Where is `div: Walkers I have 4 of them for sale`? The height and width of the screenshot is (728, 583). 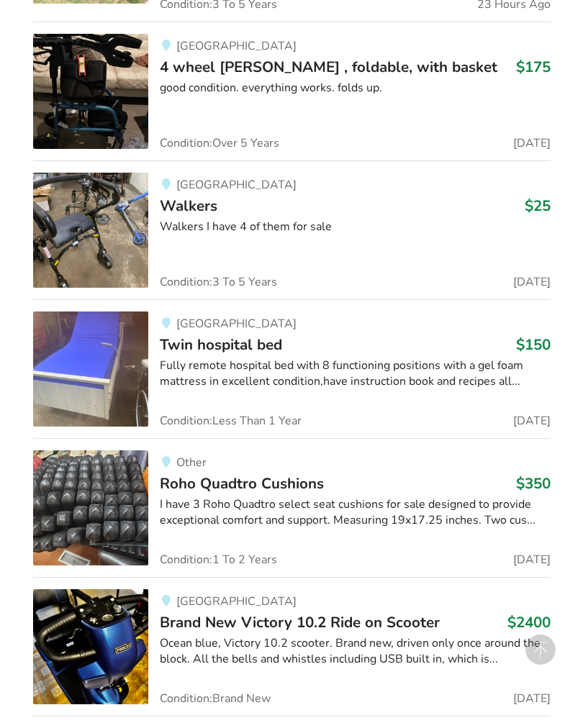
div: Walkers I have 4 of them for sale is located at coordinates (355, 227).